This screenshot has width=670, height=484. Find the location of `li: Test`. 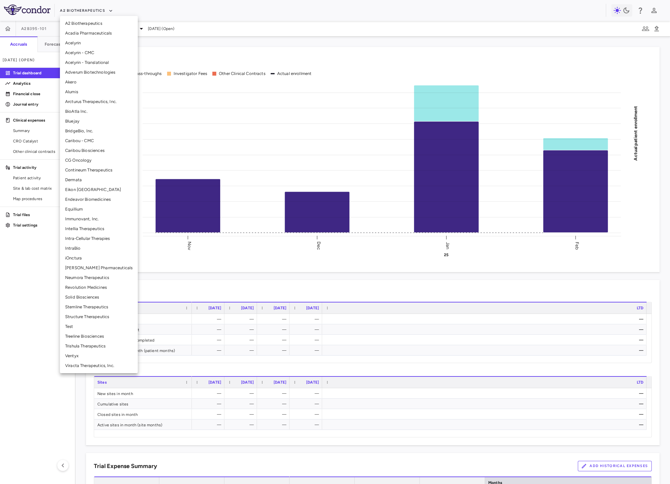

li: Test is located at coordinates (99, 327).